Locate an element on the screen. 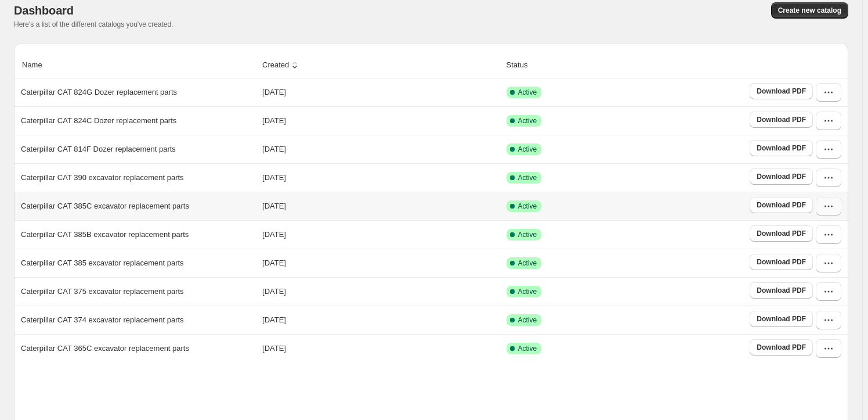 The width and height of the screenshot is (868, 420). p: Caterpillar CAT 374 excavator replacement parts is located at coordinates (102, 320).